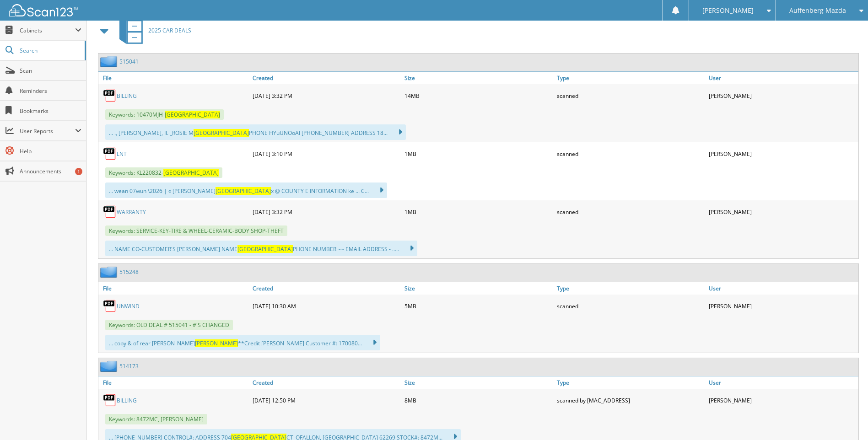 The width and height of the screenshot is (868, 440). Describe the element at coordinates (131, 212) in the screenshot. I see `a: WARRANTY` at that location.